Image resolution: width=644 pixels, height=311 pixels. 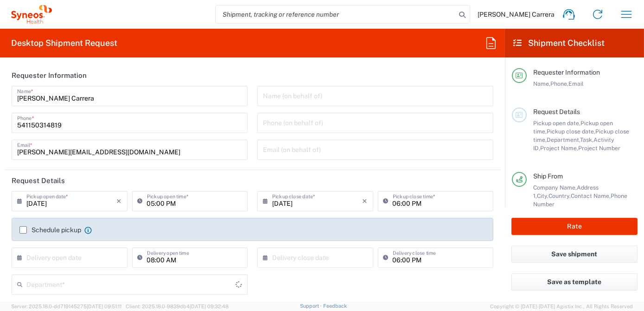 I want to click on a: Support, so click(x=312, y=306).